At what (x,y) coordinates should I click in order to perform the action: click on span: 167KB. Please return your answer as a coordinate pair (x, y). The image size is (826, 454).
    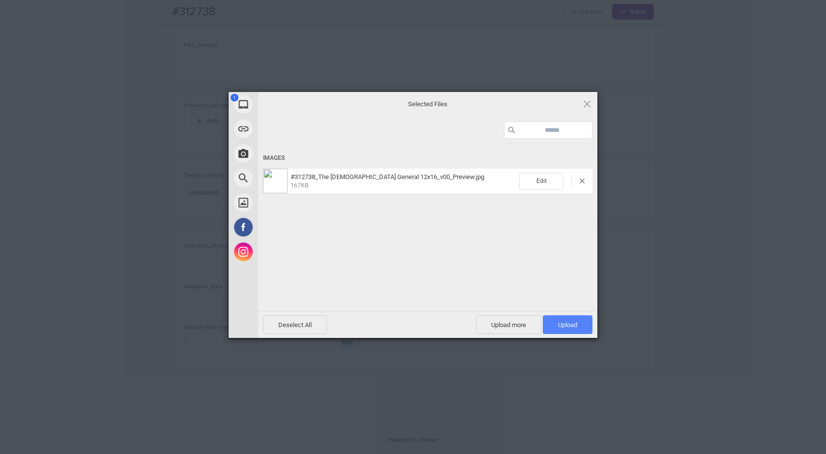
    Looking at the image, I should click on (299, 185).